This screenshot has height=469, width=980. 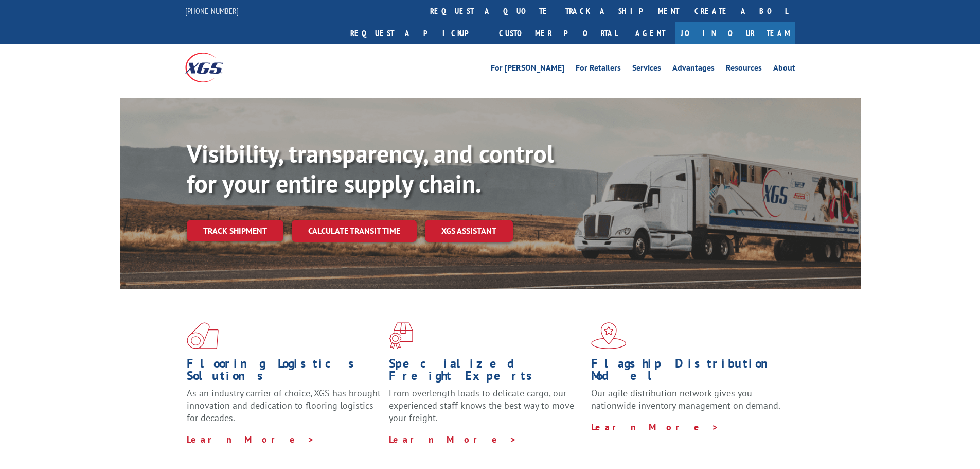 I want to click on a: Join Our Team, so click(x=735, y=33).